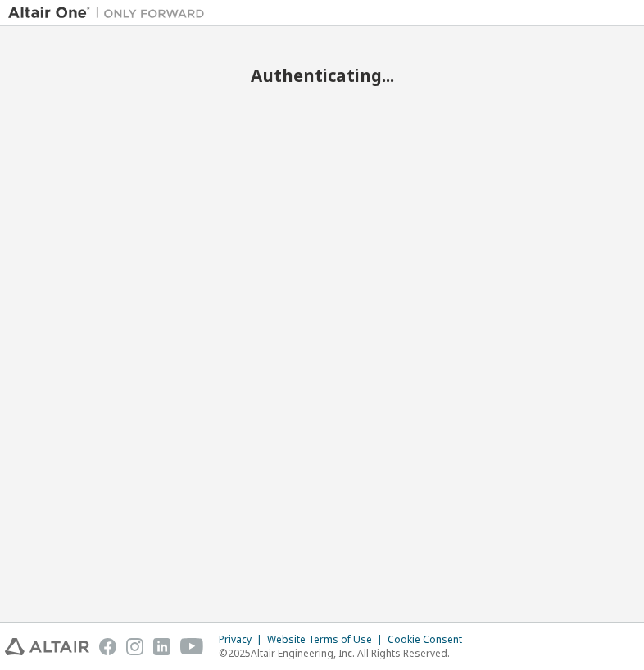 Image resolution: width=644 pixels, height=670 pixels. I want to click on img: altair_logo.svg, so click(47, 646).